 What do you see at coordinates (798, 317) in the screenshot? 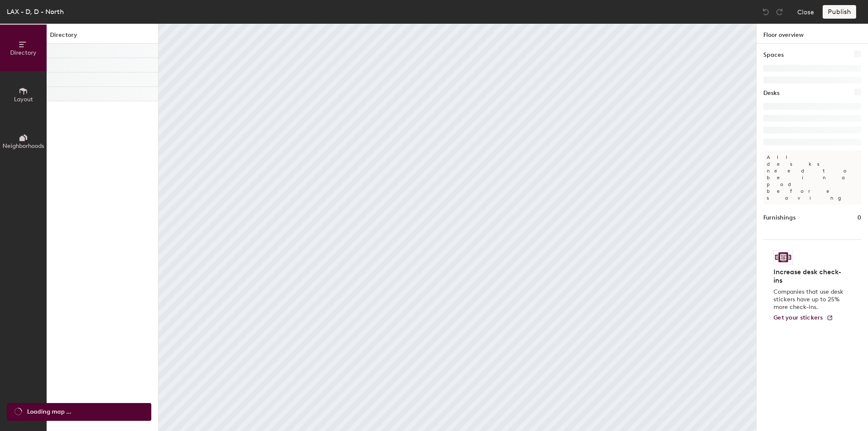
I see `span: Get your stickers` at bounding box center [798, 317].